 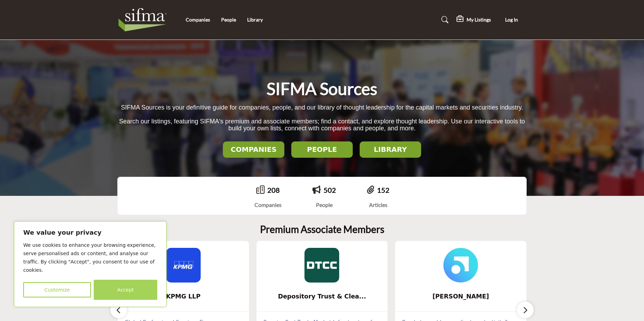 I want to click on button: COMPANIES, so click(x=253, y=150).